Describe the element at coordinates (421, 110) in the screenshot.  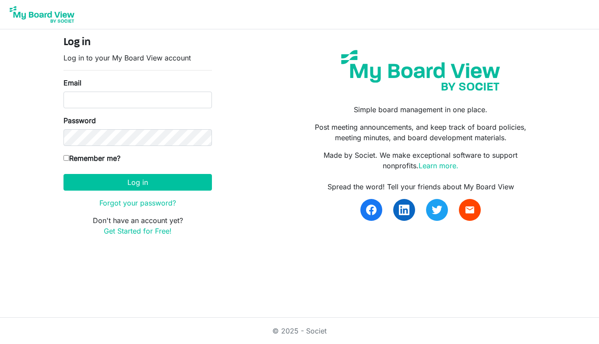
I see `p: Simple board management in one place.` at that location.